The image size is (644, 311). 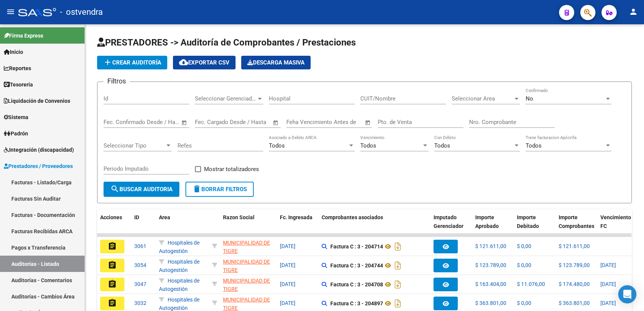 What do you see at coordinates (248, 226) in the screenshot?
I see `datatable-header-cell: Razon Social` at bounding box center [248, 226].